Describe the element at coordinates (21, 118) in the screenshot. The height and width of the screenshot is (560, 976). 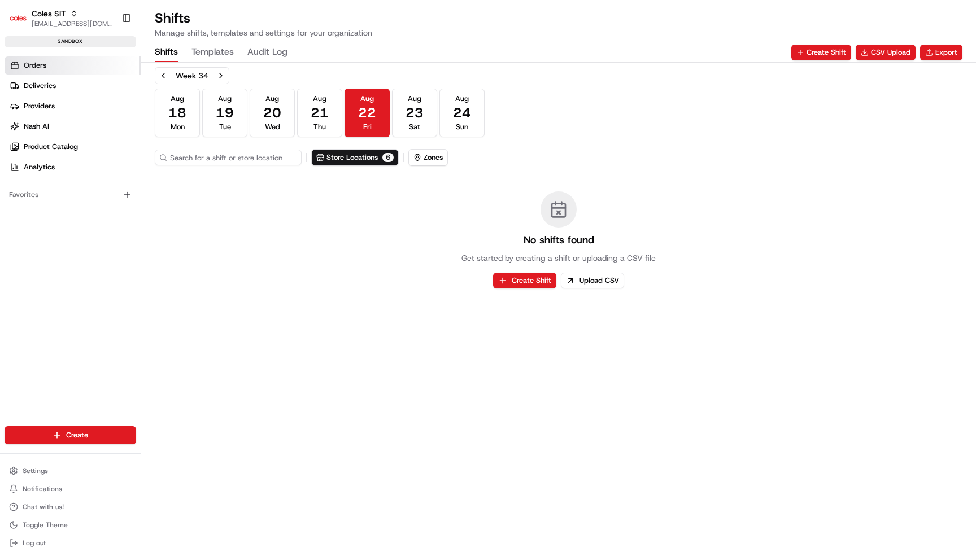
I see `img: 1736555255976-a54dd68f-1ca7-489b-9aae-adbdc363a1c4` at that location.